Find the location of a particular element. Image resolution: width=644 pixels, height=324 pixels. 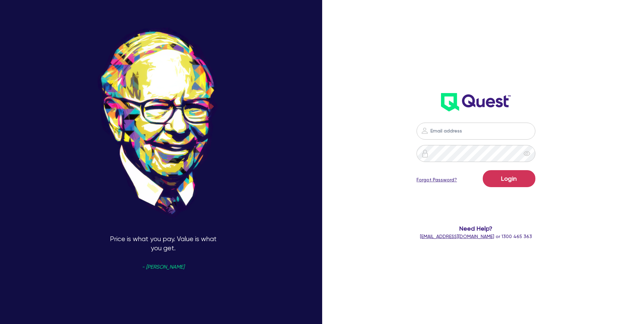

button: Login is located at coordinates (509, 179).